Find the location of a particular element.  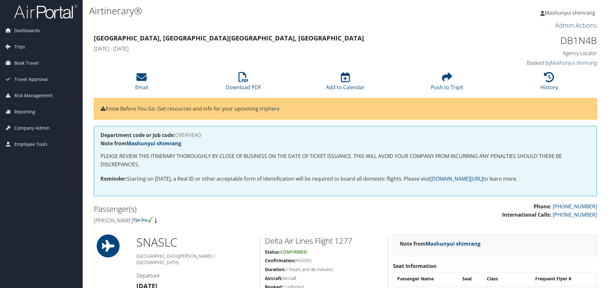

a: History is located at coordinates (549, 83).